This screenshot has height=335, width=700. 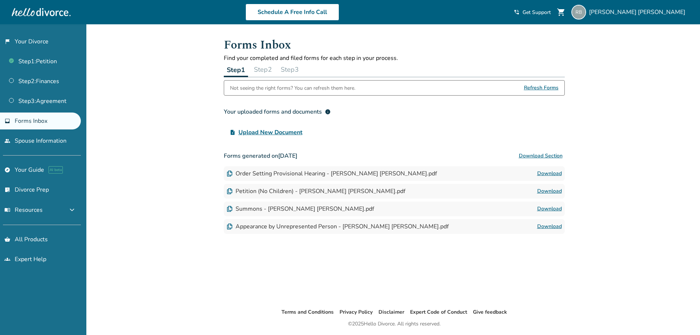 I want to click on button: Step3, so click(x=289, y=69).